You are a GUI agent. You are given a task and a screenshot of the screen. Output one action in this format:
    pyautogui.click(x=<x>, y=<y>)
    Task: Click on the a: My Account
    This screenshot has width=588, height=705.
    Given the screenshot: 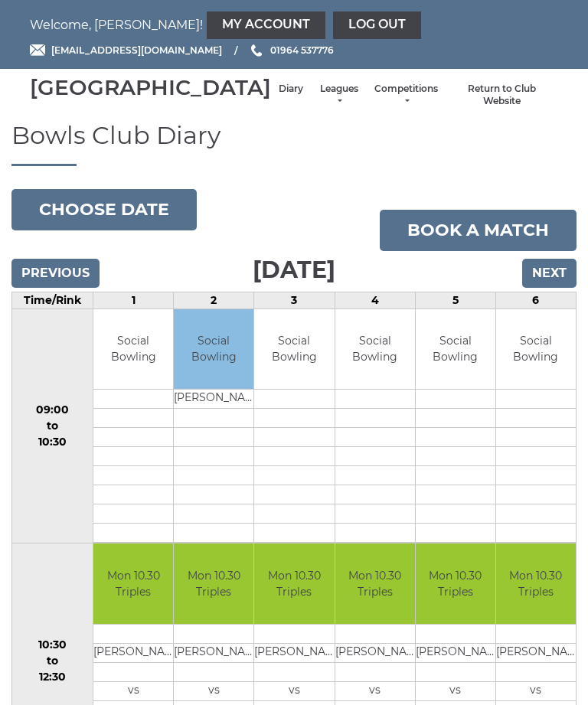 What is the action you would take?
    pyautogui.click(x=266, y=25)
    